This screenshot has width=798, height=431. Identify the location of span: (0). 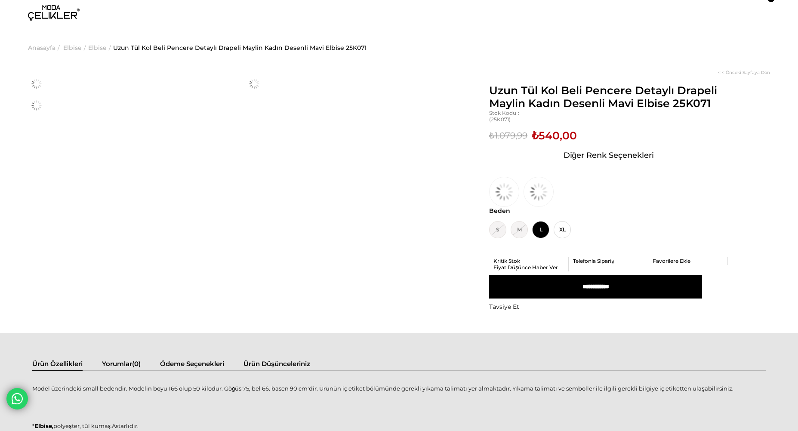
(136, 364).